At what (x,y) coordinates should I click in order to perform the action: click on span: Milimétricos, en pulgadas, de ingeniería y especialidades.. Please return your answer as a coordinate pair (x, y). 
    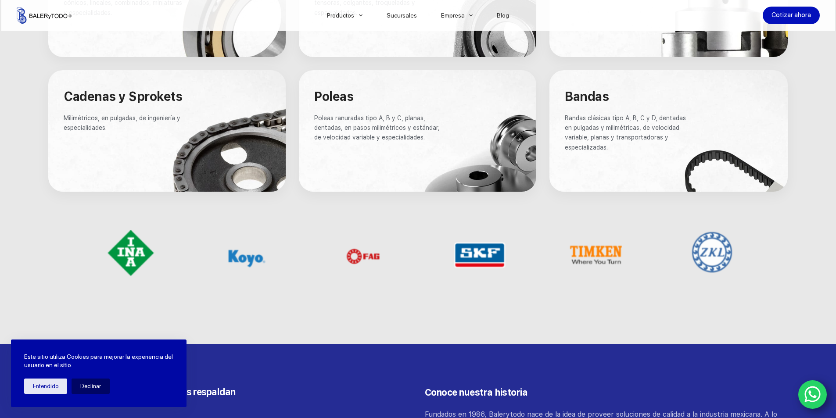
    Looking at the image, I should click on (123, 123).